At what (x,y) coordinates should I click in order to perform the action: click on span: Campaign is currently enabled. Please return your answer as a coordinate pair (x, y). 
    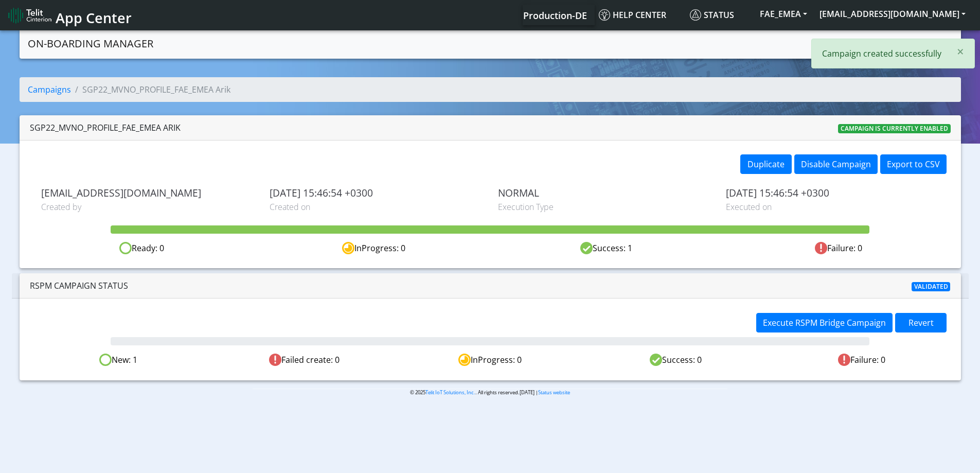
    Looking at the image, I should click on (894, 128).